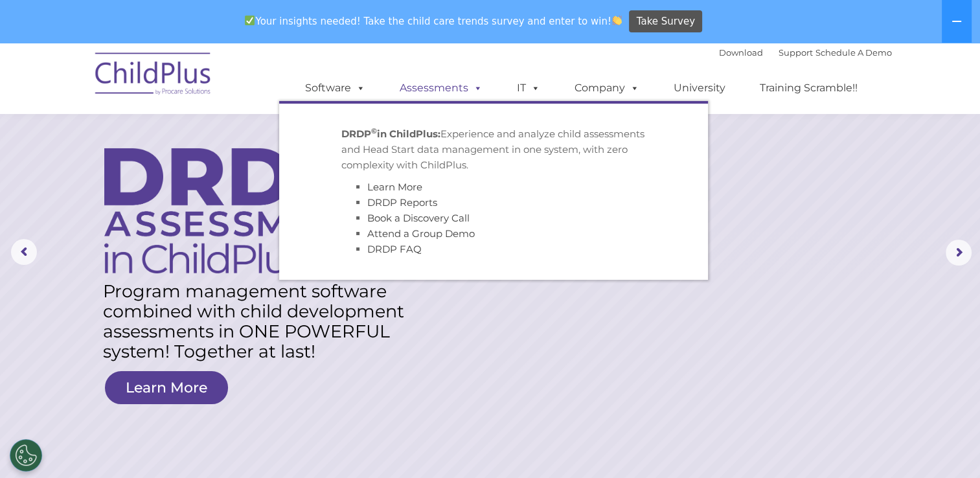 This screenshot has width=980, height=478. What do you see at coordinates (421, 233) in the screenshot?
I see `a: Attend a Group Demo` at bounding box center [421, 233].